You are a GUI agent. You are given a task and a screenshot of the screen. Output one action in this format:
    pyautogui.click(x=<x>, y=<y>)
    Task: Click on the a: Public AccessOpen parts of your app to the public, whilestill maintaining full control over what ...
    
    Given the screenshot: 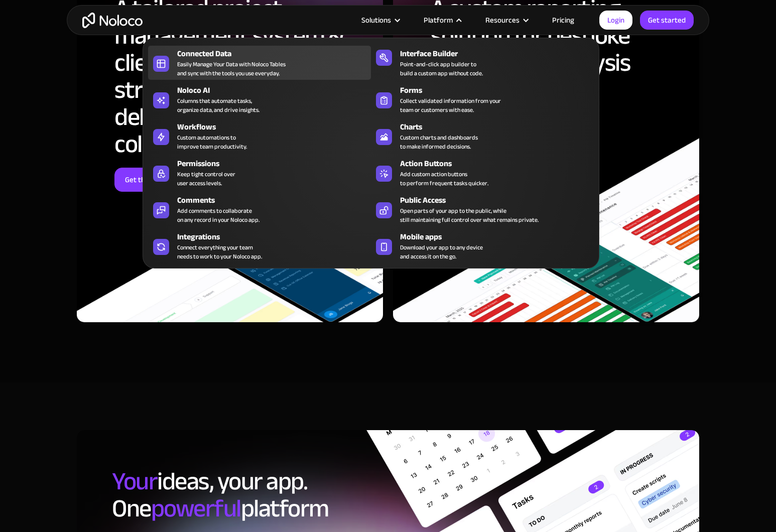 What is the action you would take?
    pyautogui.click(x=482, y=209)
    